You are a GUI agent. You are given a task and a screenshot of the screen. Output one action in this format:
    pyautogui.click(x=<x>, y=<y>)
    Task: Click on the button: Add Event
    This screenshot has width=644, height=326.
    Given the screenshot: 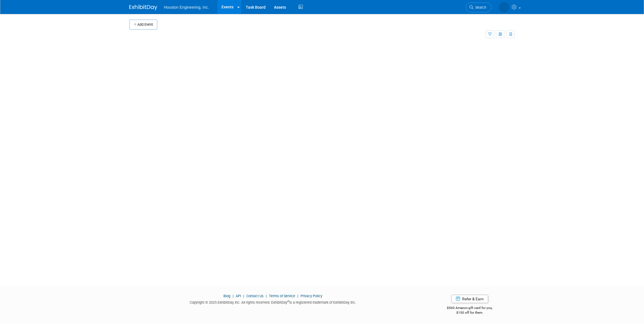 What is the action you would take?
    pyautogui.click(x=143, y=25)
    